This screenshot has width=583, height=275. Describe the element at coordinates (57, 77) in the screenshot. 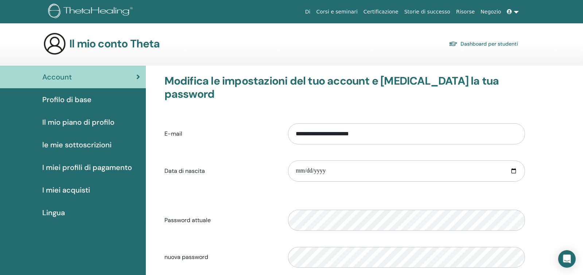

I see `span: Account` at that location.